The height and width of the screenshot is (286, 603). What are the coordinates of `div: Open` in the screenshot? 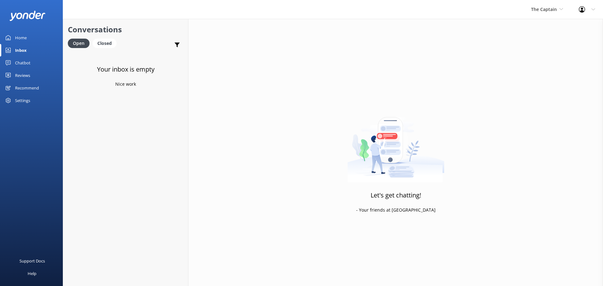 It's located at (79, 43).